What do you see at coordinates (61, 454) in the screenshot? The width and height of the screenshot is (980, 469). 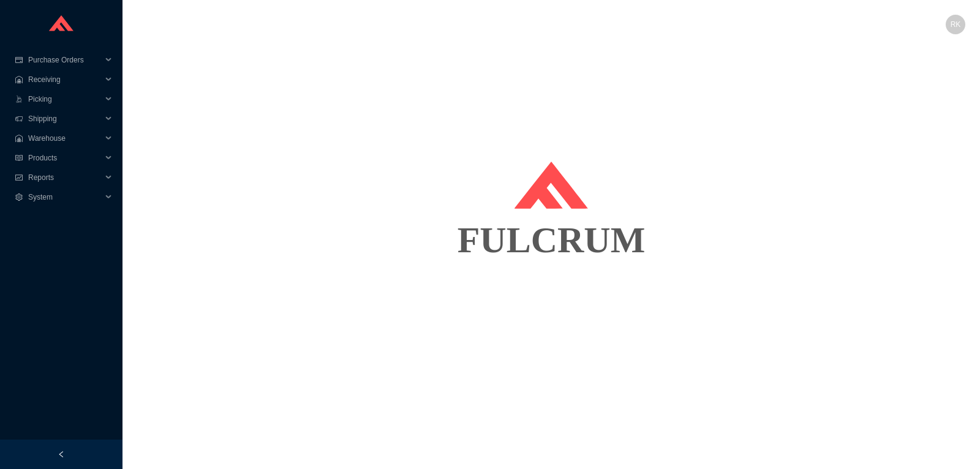 I see `span: left` at bounding box center [61, 454].